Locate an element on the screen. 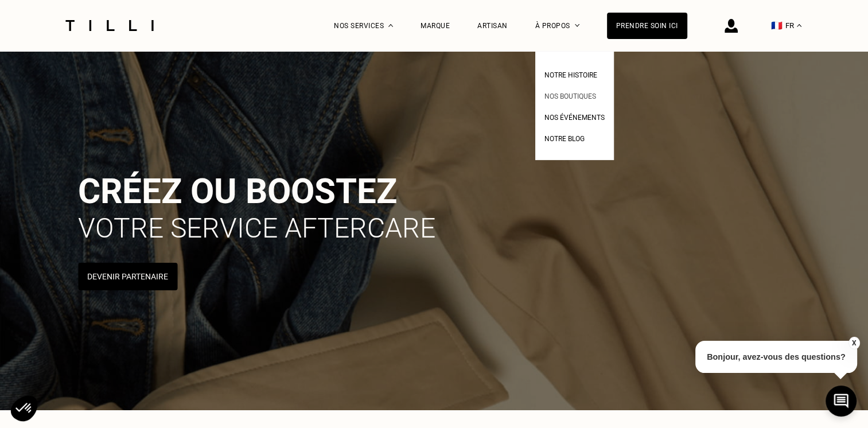 Image resolution: width=868 pixels, height=428 pixels. span: Notre blog is located at coordinates (564, 139).